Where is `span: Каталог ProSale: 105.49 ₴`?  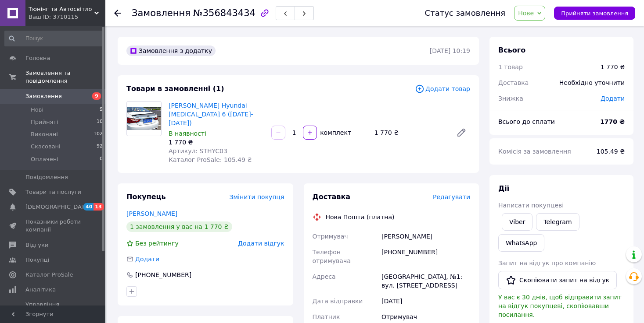
span: Каталог ProSale: 105.49 ₴ is located at coordinates (210, 160).